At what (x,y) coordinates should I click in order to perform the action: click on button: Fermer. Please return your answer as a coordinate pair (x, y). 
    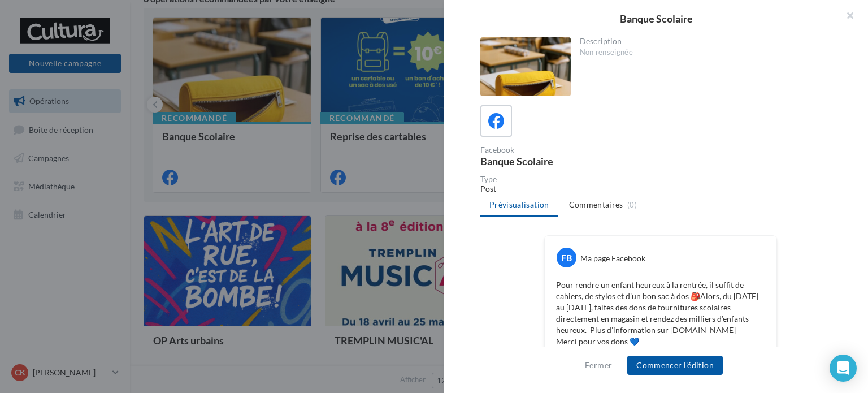
    Looking at the image, I should click on (599, 365).